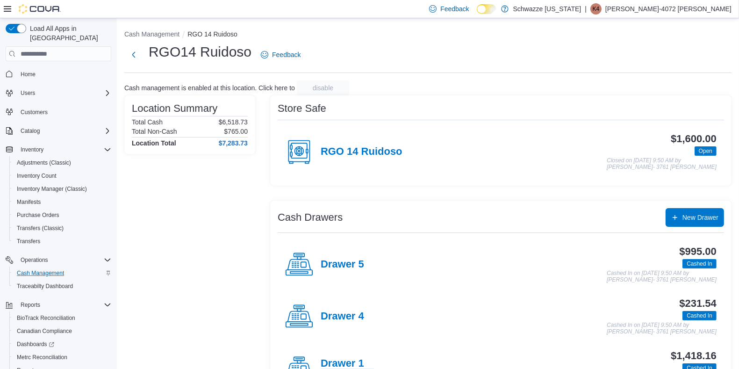 Image resolution: width=739 pixels, height=369 pixels. Describe the element at coordinates (361, 152) in the screenshot. I see `h4: RGO 14 Ruidoso` at that location.